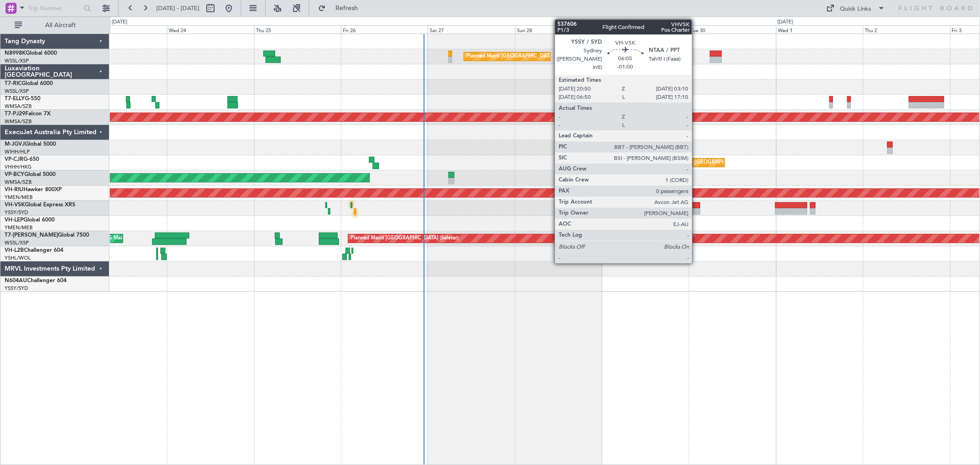 This screenshot has height=465, width=980. What do you see at coordinates (732, 30) in the screenshot?
I see `div: Tue 30` at bounding box center [732, 30].